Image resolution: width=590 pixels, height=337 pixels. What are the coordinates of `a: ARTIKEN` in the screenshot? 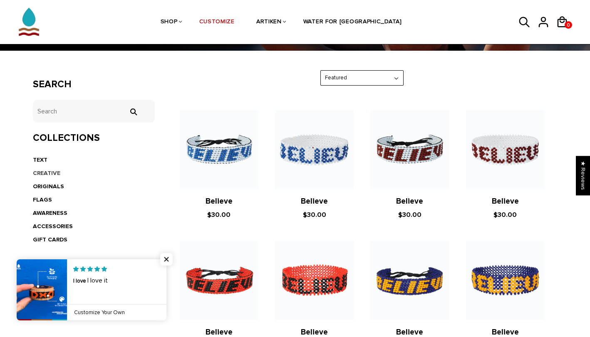 It's located at (269, 22).